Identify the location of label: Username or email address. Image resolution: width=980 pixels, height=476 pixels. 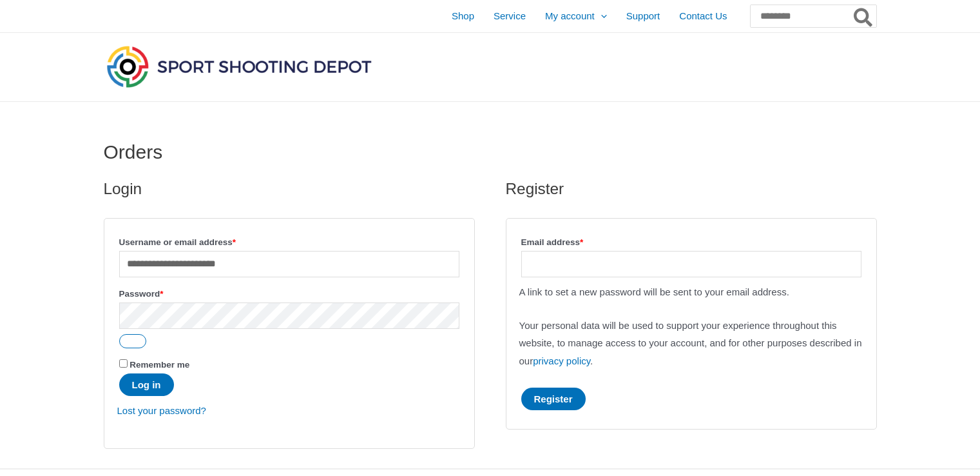
(289, 241).